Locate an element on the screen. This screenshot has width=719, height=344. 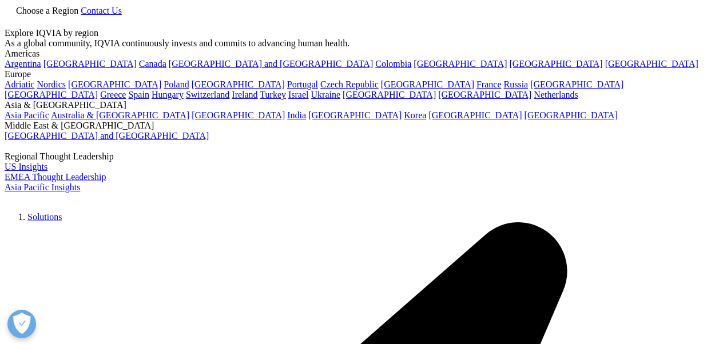
a: Hungary is located at coordinates (168, 94).